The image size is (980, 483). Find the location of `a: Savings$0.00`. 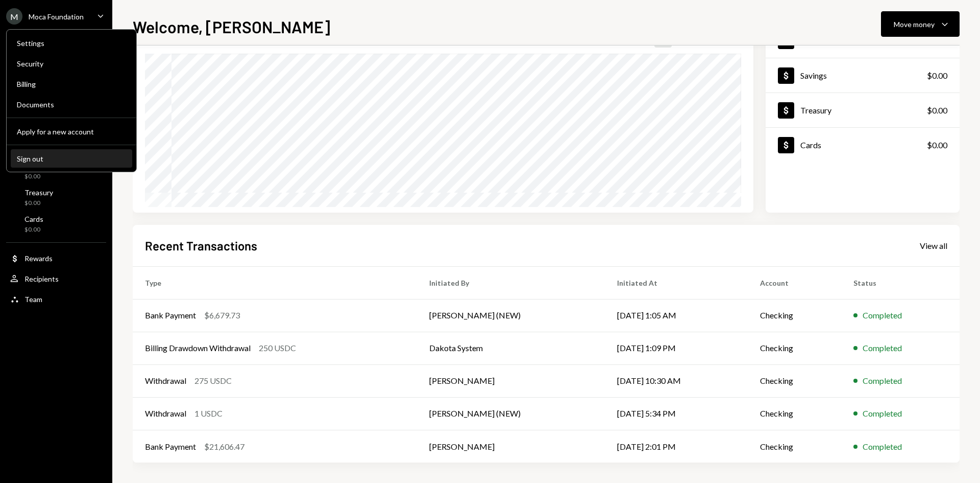

a: Savings$0.00 is located at coordinates (862, 75).